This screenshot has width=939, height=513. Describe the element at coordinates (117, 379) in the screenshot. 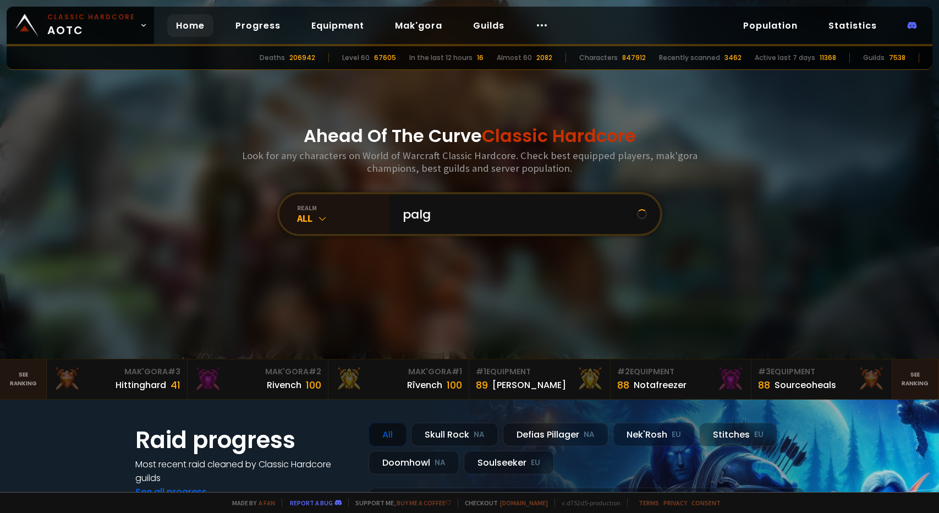

I see `a: Mak'Gora#3Hittinghard41` at that location.